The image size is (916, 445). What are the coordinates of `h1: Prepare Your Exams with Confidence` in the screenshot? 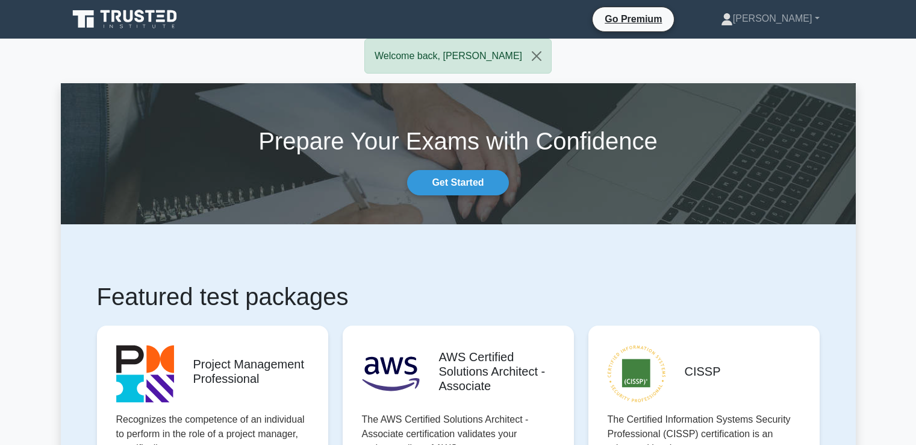 It's located at (458, 141).